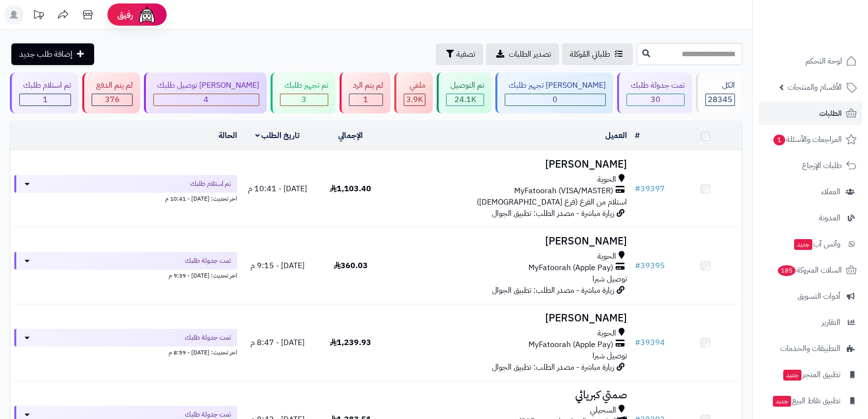 Image resolution: width=868 pixels, height=419 pixels. Describe the element at coordinates (206, 100) in the screenshot. I see `div: 4` at that location.